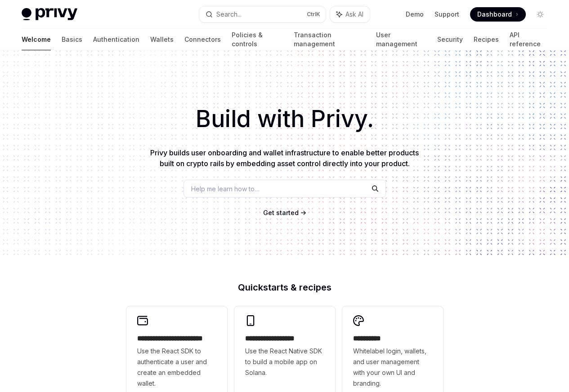  I want to click on span: Whitelabel login, wallets, and user management with your own UI and branding., so click(392, 367).